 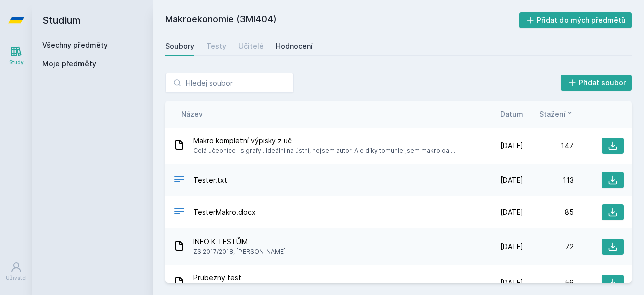 I want to click on span: Datum, so click(x=512, y=114).